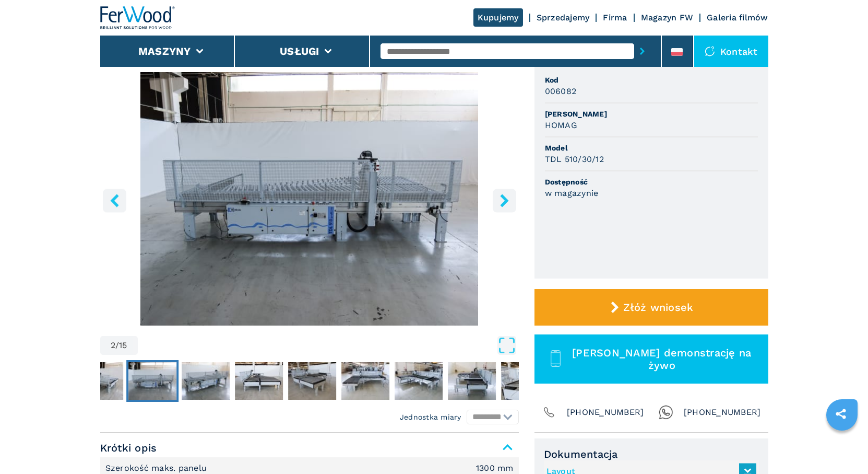 This screenshot has width=868, height=474. Describe the element at coordinates (737, 17) in the screenshot. I see `a: Galeria filmów` at that location.